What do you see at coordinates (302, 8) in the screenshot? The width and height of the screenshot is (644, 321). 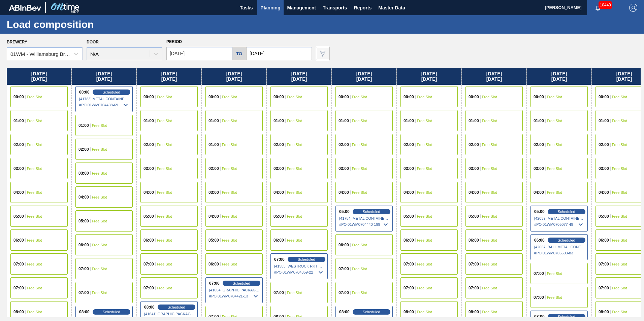 I see `span: Management` at bounding box center [302, 8].